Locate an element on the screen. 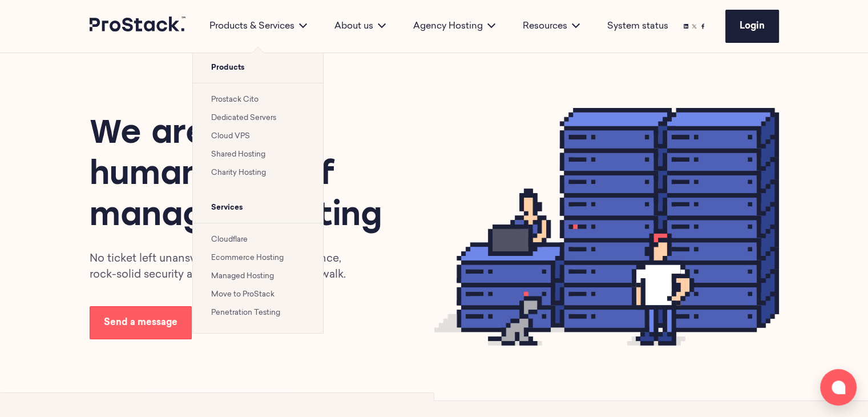 The width and height of the screenshot is (868, 417). a: Charity Hosting is located at coordinates (239, 172).